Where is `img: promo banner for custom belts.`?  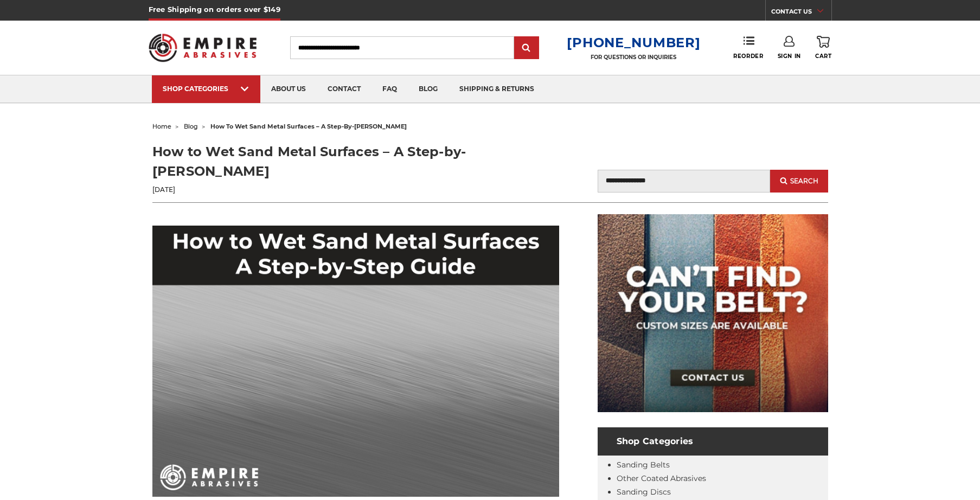
img: promo banner for custom belts. is located at coordinates (713, 313).